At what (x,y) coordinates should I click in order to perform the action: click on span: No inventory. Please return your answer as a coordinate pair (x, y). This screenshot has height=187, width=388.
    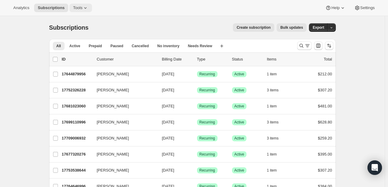
    Looking at the image, I should click on (168, 46).